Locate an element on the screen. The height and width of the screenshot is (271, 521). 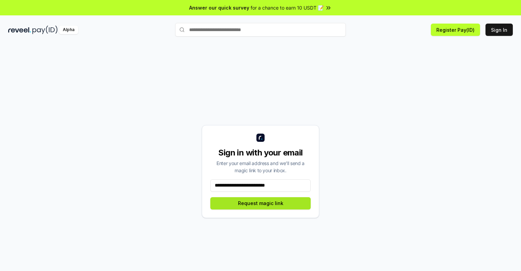
div: Sign in with your email is located at coordinates (260, 152).